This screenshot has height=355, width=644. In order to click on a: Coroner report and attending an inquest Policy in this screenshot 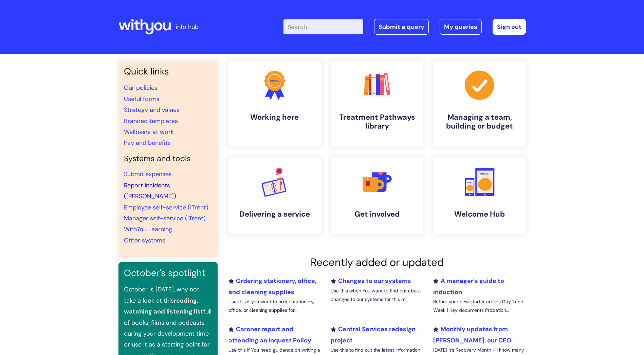, I will do `click(270, 334)`.